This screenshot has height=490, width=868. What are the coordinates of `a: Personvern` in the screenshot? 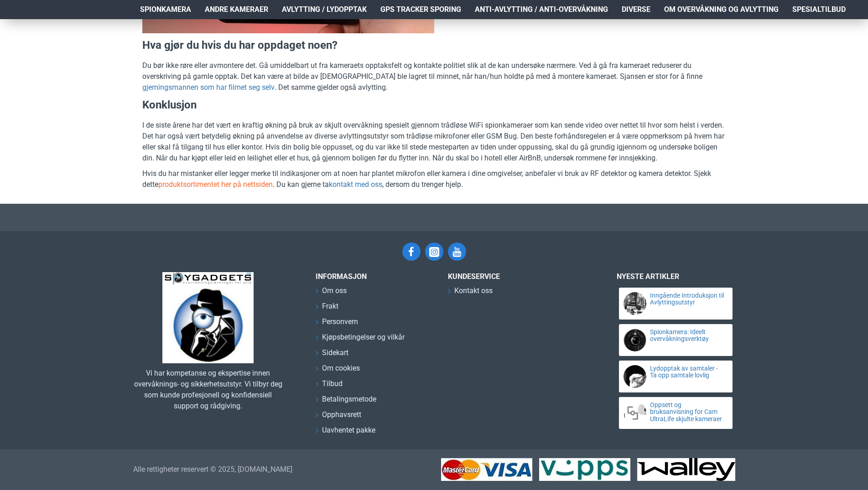 It's located at (336, 324).